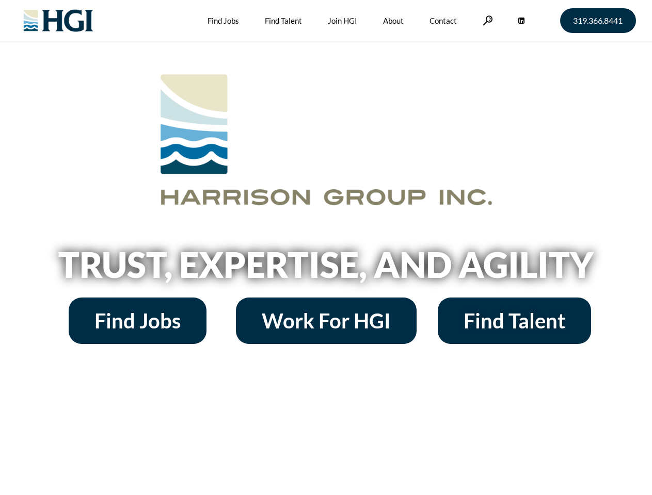  What do you see at coordinates (514, 321) in the screenshot?
I see `a: Find Talent` at bounding box center [514, 321].